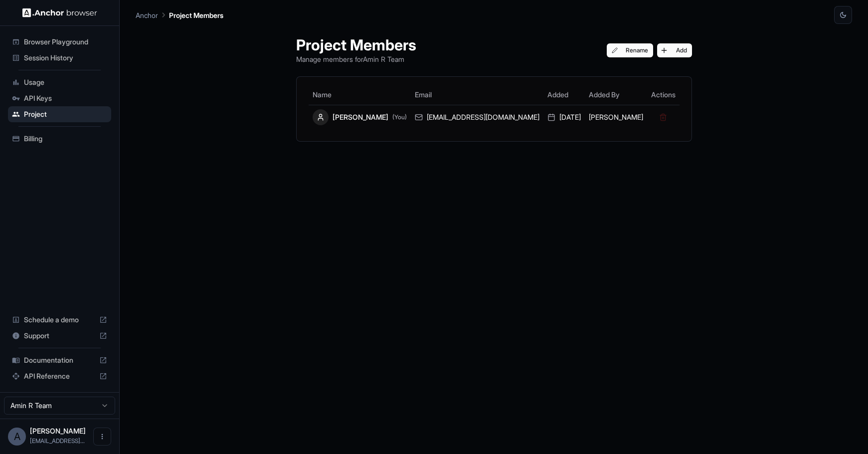 This screenshot has width=868, height=454. What do you see at coordinates (59, 320) in the screenshot?
I see `div: Schedule a demo` at bounding box center [59, 320].